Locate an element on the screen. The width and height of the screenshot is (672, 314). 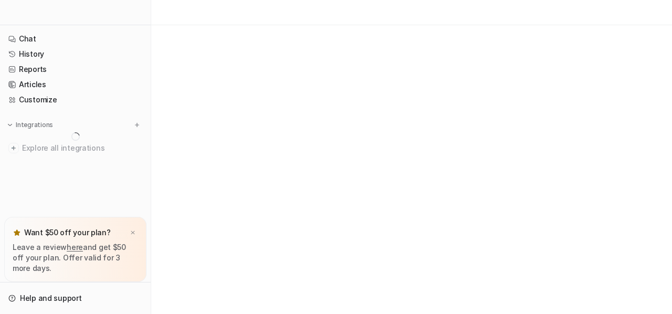
a: Explore all integrations is located at coordinates (75, 148).